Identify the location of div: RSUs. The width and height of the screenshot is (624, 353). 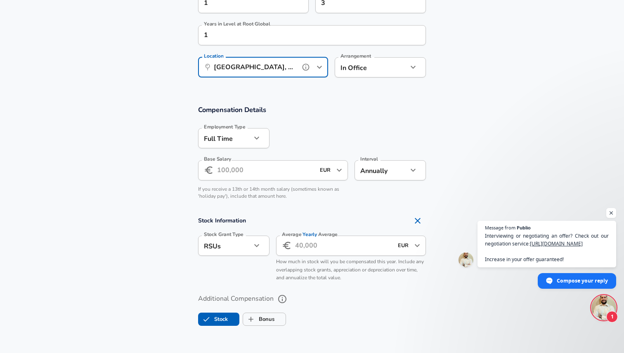
(224, 246).